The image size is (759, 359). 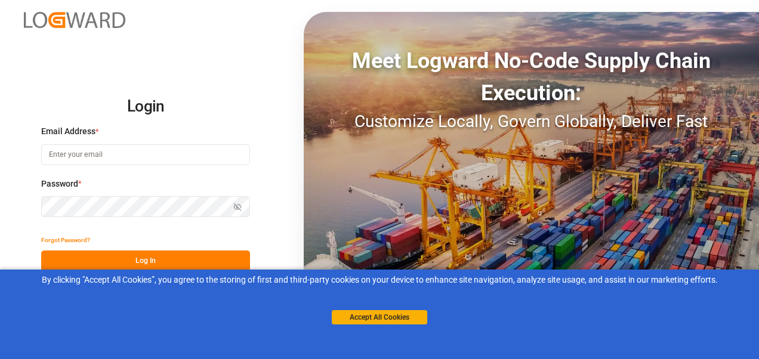 What do you see at coordinates (531, 77) in the screenshot?
I see `div: Meet Logward No-Code Supply Chain Execution:` at bounding box center [531, 77].